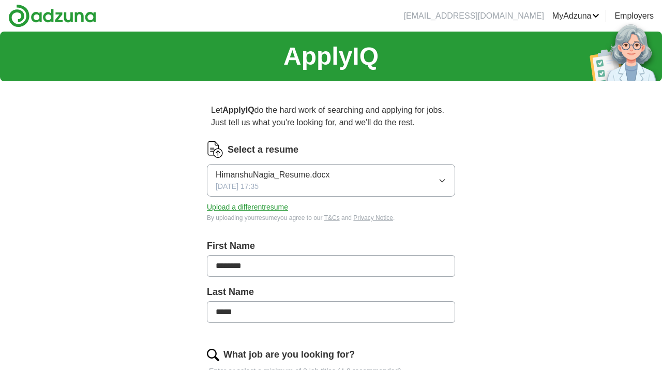  I want to click on img: CV Icon, so click(215, 149).